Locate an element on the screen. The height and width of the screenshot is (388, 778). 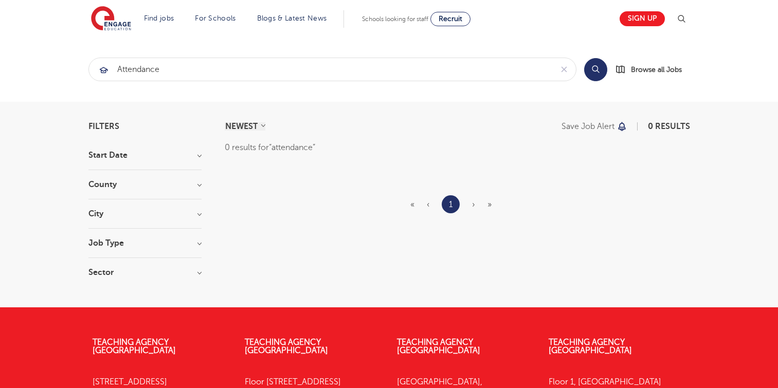
a: Find jobs is located at coordinates (159, 18).